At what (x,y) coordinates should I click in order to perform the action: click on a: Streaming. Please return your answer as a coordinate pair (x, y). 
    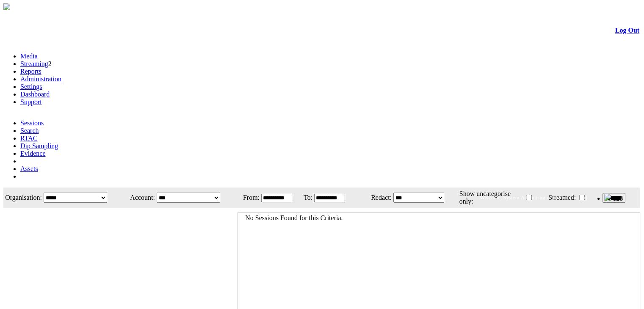
    Looking at the image, I should click on (34, 64).